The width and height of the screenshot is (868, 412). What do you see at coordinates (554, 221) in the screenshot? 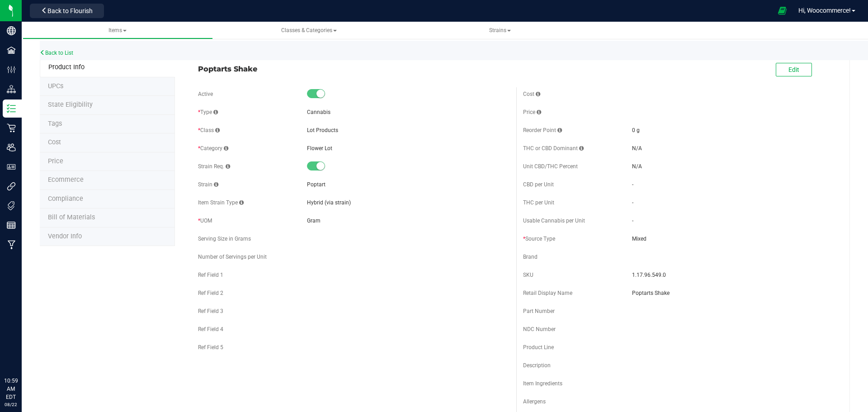
I see `span: Usable Cannabis per Unit` at bounding box center [554, 221].